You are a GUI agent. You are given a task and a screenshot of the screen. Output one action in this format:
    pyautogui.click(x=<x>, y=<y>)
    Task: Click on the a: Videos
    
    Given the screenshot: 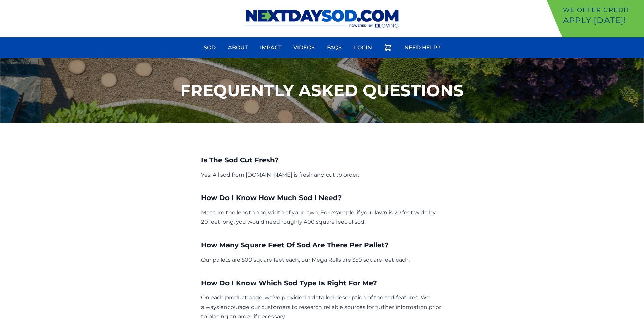 What is the action you would take?
    pyautogui.click(x=304, y=48)
    